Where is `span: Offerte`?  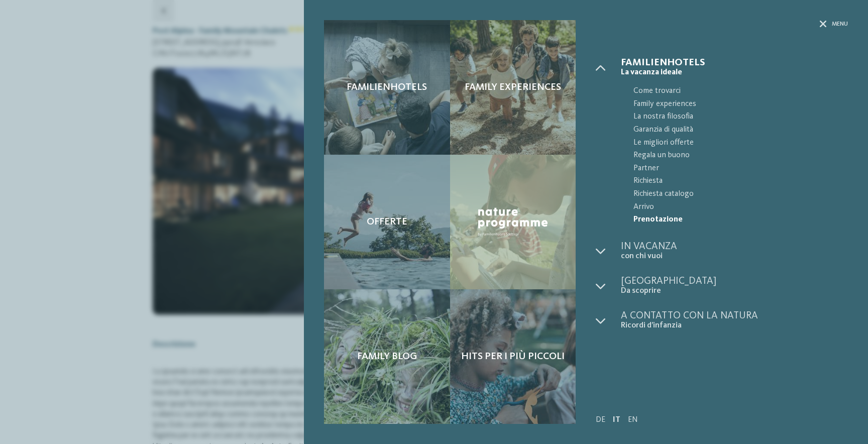 span: Offerte is located at coordinates (387, 222).